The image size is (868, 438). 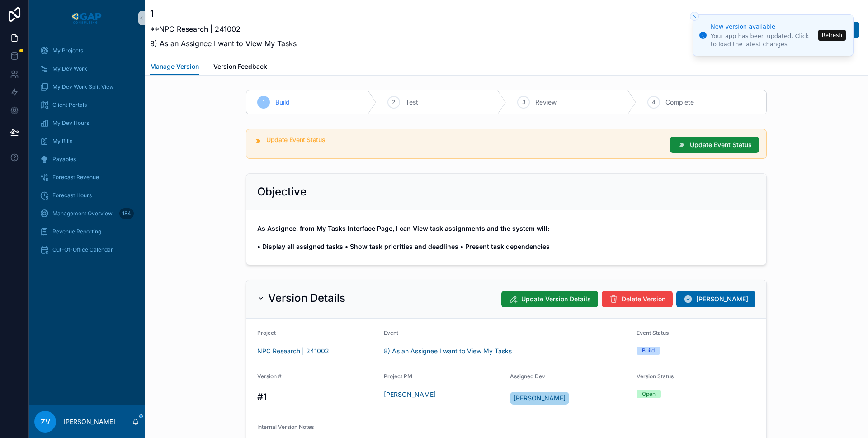 I want to click on span: My Dev Work, so click(x=70, y=69).